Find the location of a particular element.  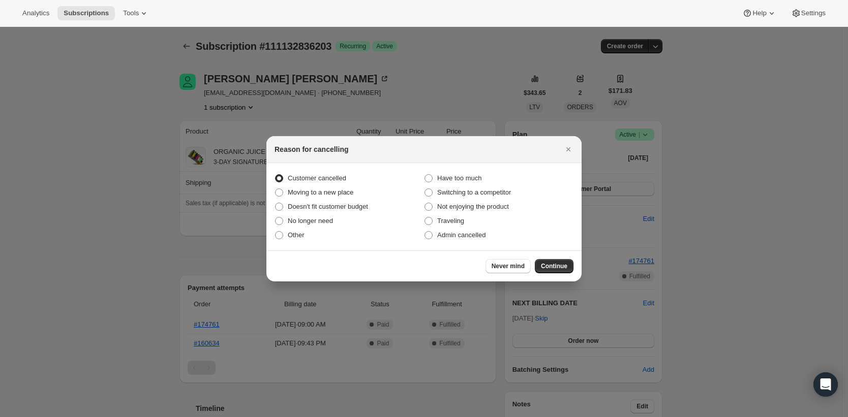

span: Help is located at coordinates (759, 13).